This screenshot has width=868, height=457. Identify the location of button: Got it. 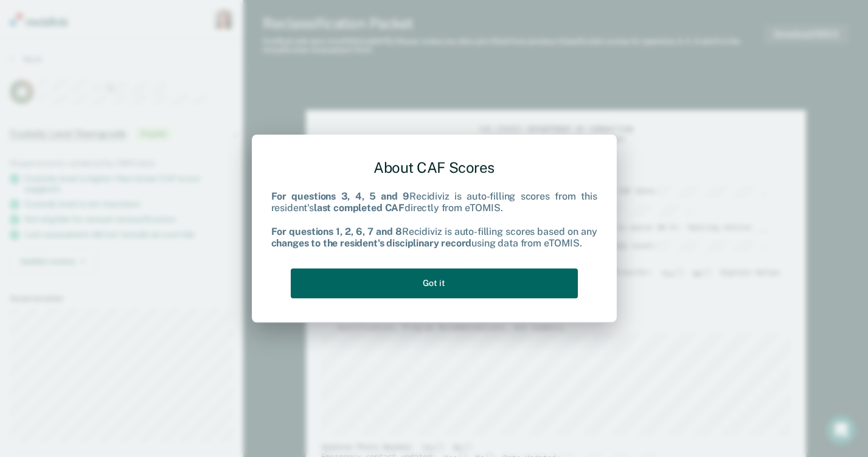
(434, 283).